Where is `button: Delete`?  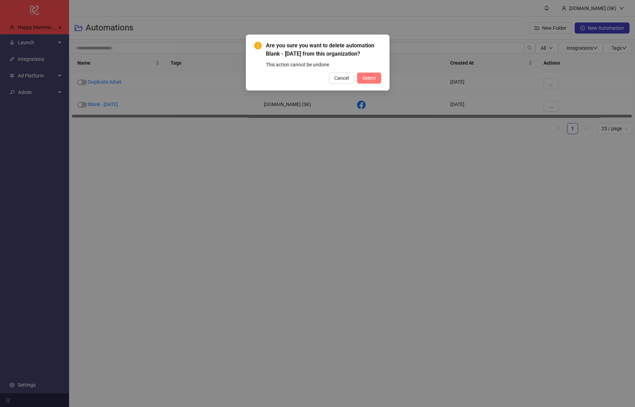 button: Delete is located at coordinates (369, 78).